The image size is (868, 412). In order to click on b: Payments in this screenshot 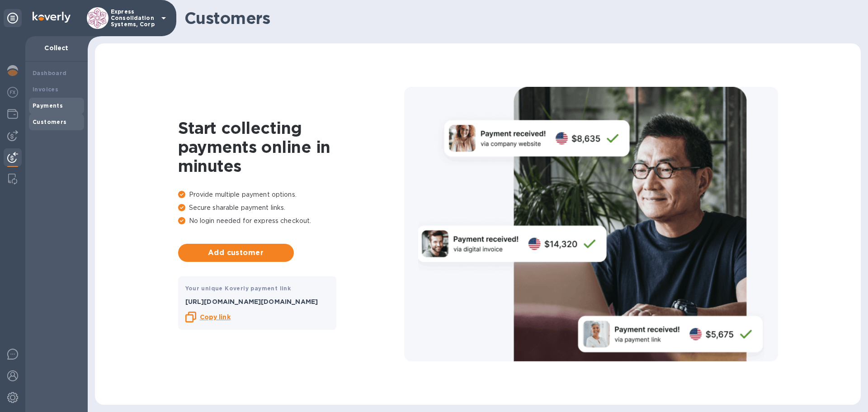, I will do `click(48, 105)`.